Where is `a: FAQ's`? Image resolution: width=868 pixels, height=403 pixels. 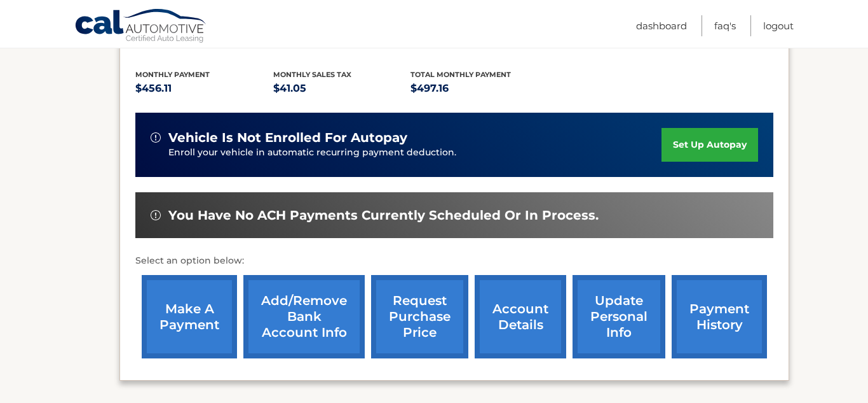
a: FAQ's is located at coordinates (725, 25).